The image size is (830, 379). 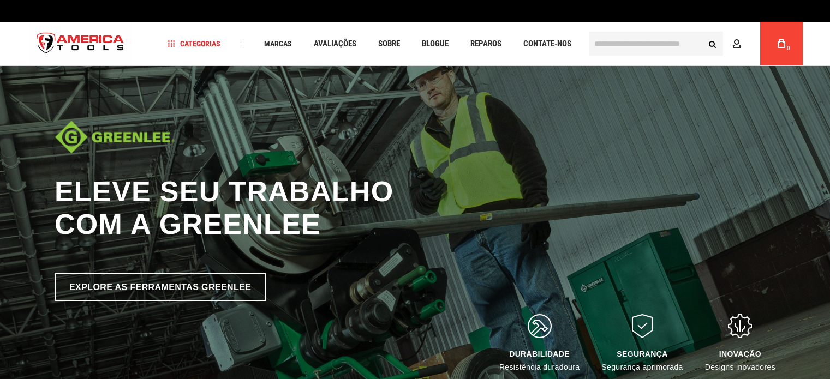 I want to click on font: Explore as ferramentas Greenlee, so click(x=160, y=287).